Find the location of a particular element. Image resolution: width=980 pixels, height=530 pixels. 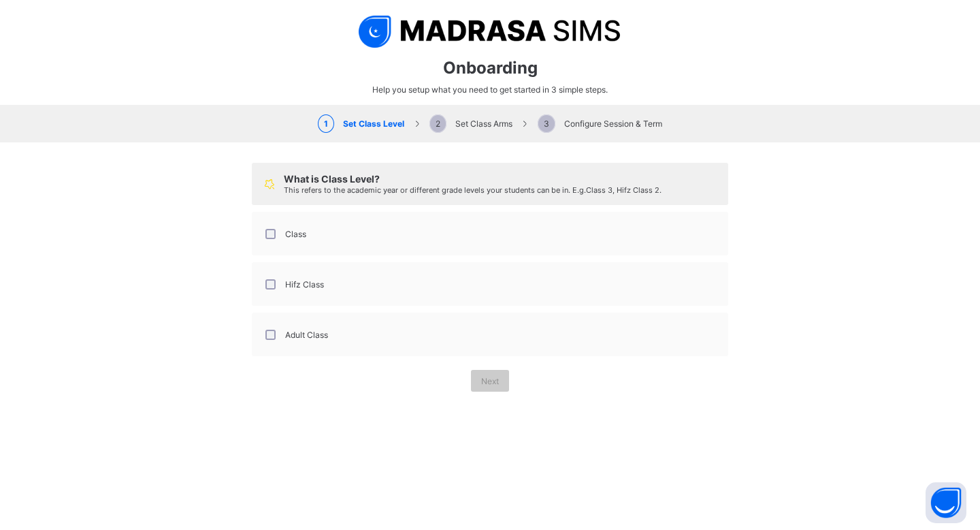

span: Configure Session & Term is located at coordinates (600, 123).